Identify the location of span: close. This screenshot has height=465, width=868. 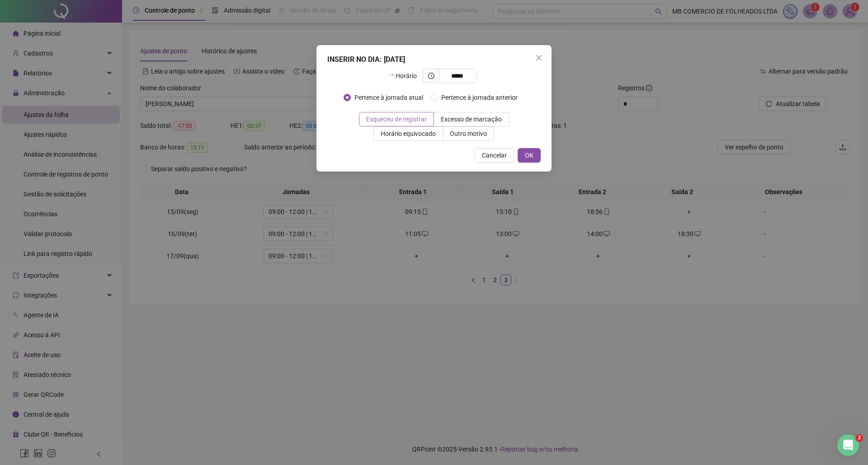
(538, 58).